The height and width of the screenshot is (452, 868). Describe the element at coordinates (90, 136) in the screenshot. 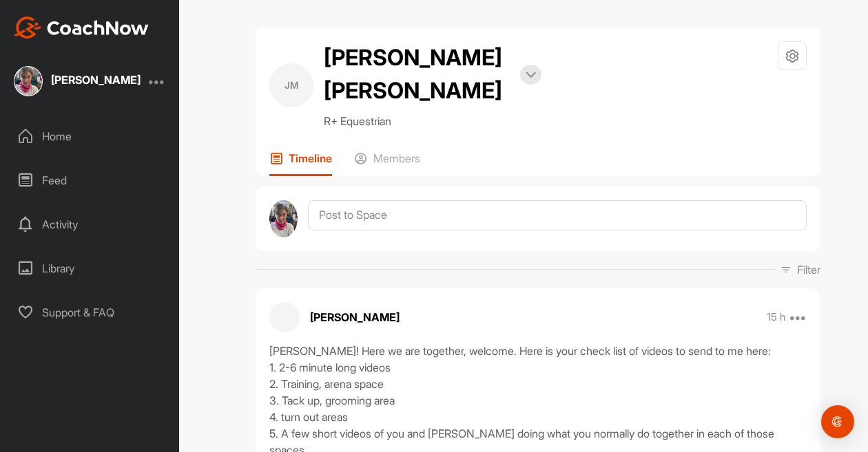

I see `div: Home` at that location.